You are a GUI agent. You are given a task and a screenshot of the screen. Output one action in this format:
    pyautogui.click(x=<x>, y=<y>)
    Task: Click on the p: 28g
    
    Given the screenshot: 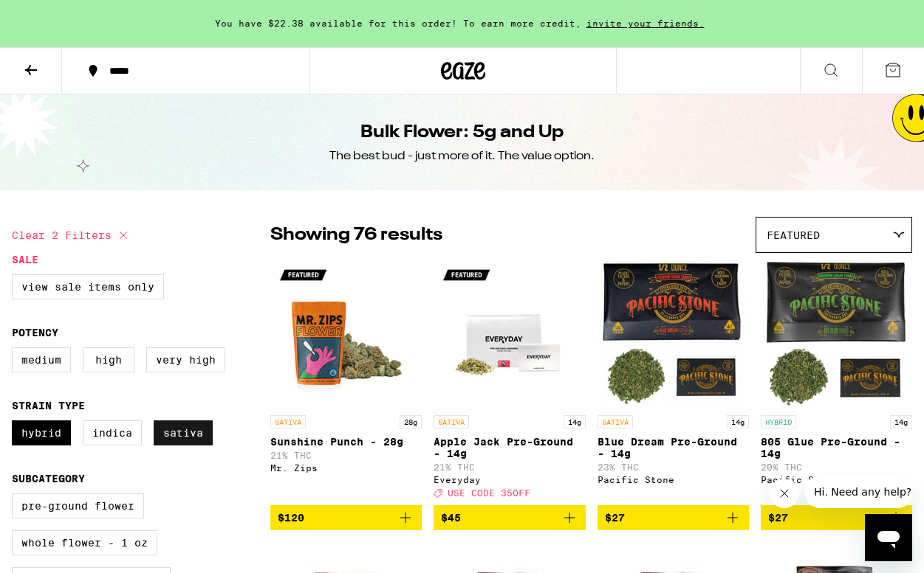 What is the action you would take?
    pyautogui.click(x=410, y=422)
    